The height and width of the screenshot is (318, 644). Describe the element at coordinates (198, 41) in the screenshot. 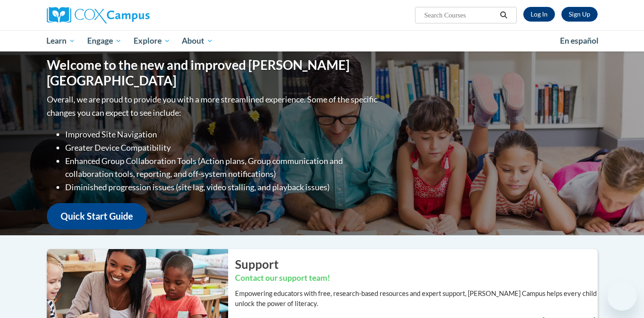

I see `a: About` at that location.